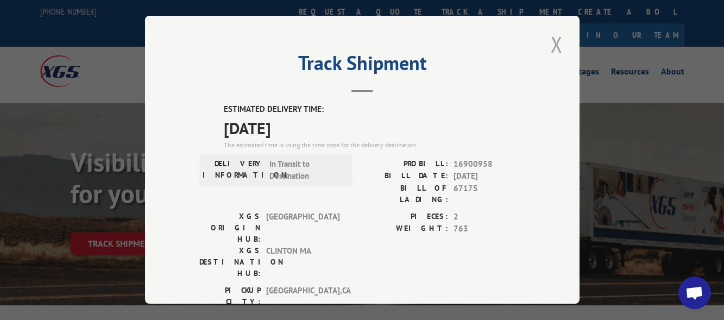 The height and width of the screenshot is (320, 724). What do you see at coordinates (303, 262) in the screenshot?
I see `span: CLINTON MA` at bounding box center [303, 262].